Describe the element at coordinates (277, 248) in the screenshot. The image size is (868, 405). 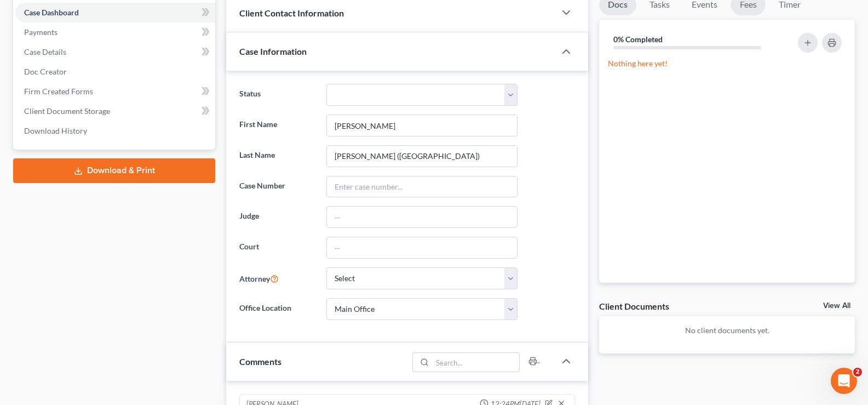
I see `label: Court` at that location.